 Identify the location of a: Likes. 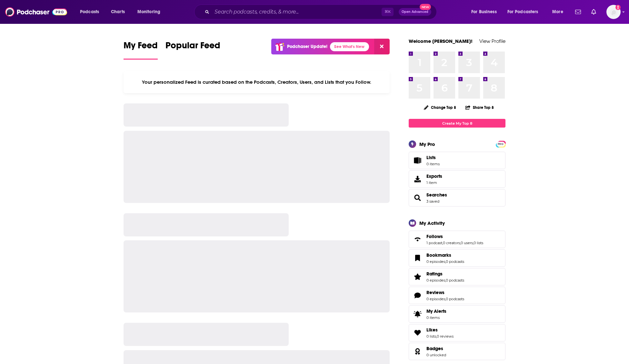
(417, 333).